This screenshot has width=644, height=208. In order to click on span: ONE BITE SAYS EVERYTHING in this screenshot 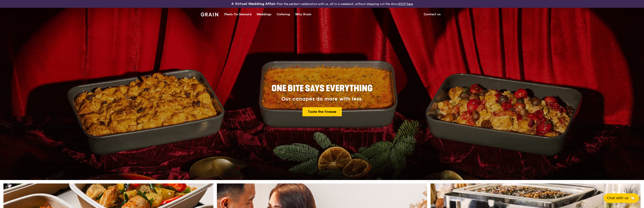, I will do `click(322, 89)`.